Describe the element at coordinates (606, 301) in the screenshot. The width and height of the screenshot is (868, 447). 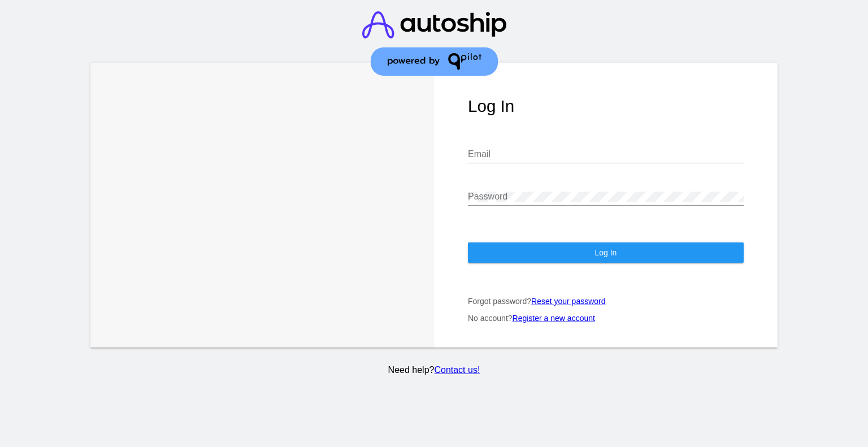
I see `p: Forgot password?` at that location.